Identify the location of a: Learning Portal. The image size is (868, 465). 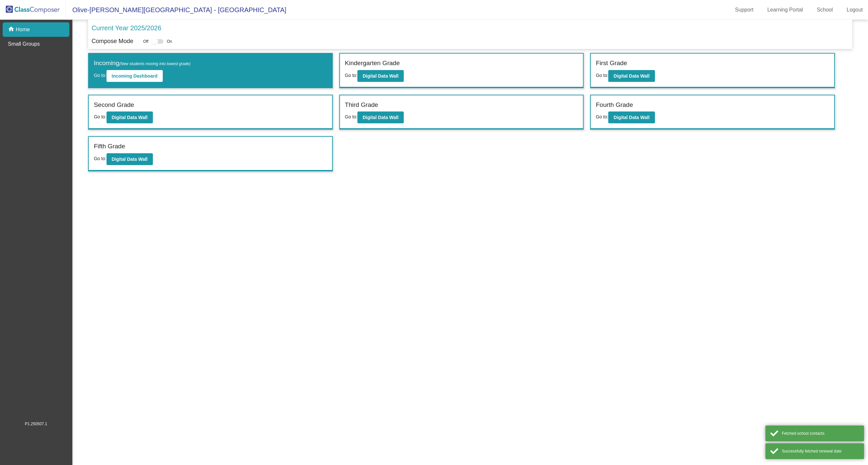
(785, 10).